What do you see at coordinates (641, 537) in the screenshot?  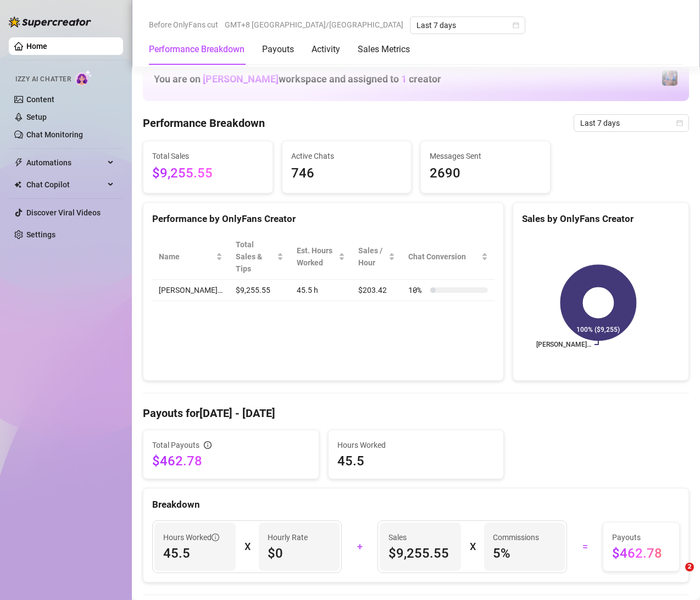 I see `span: Payouts` at bounding box center [641, 537].